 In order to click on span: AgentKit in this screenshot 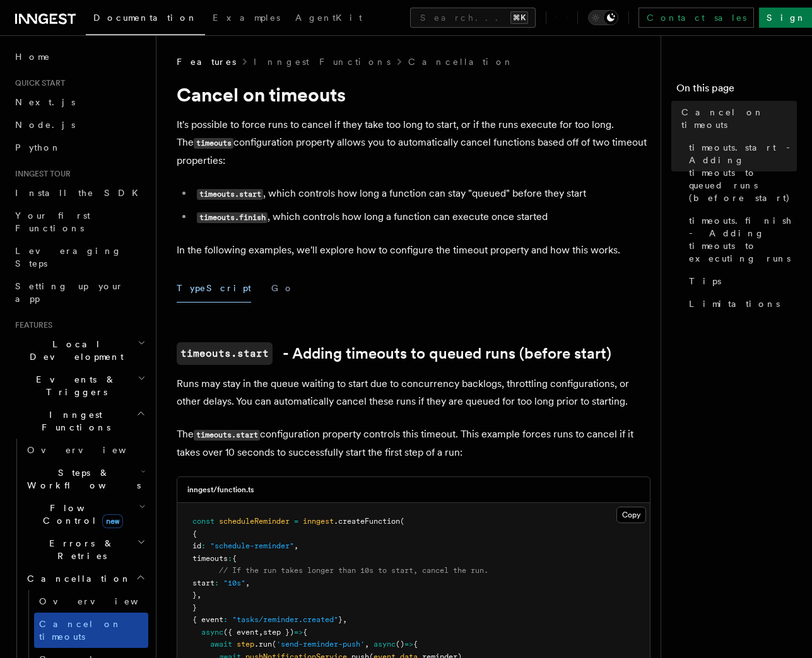, I will do `click(328, 18)`.